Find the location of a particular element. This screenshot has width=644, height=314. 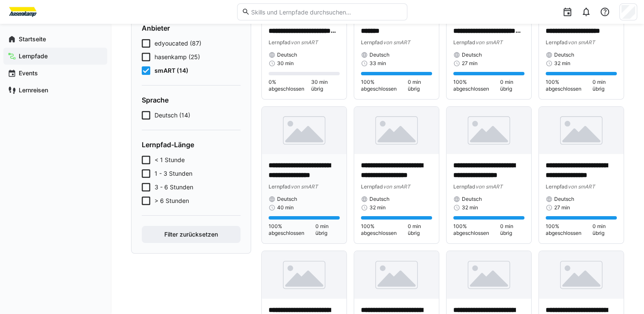

span: < 1 Stunde is located at coordinates (169, 160).